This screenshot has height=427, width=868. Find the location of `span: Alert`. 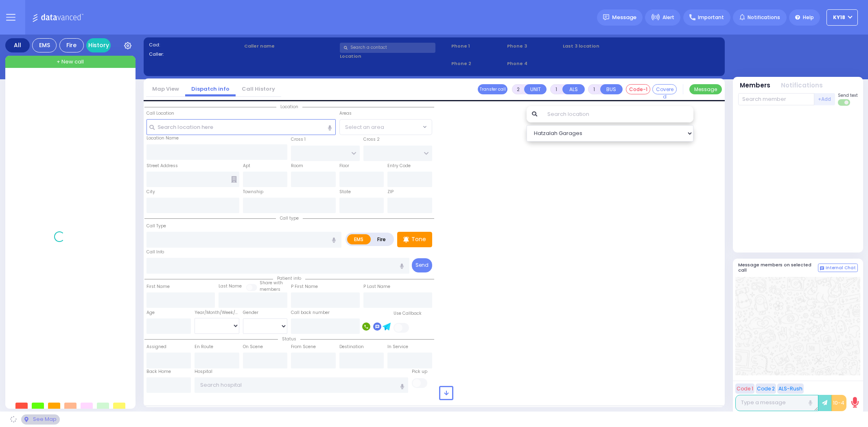

span: Alert is located at coordinates (668, 18).